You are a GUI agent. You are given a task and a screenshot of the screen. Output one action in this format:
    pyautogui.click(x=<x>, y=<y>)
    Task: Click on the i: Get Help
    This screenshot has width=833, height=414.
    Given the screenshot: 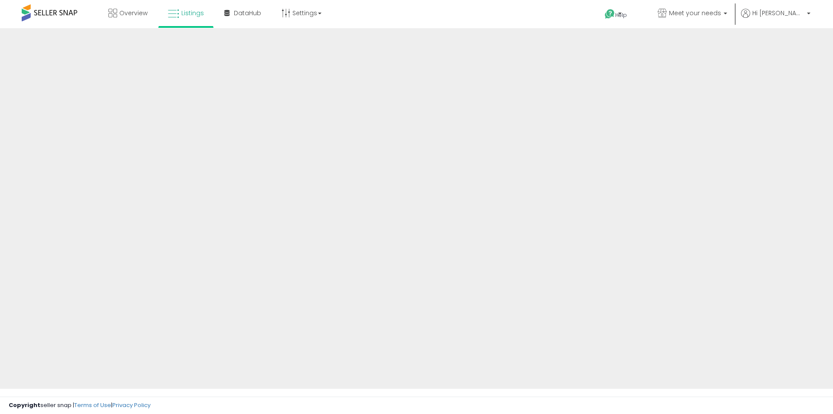 What is the action you would take?
    pyautogui.click(x=610, y=14)
    